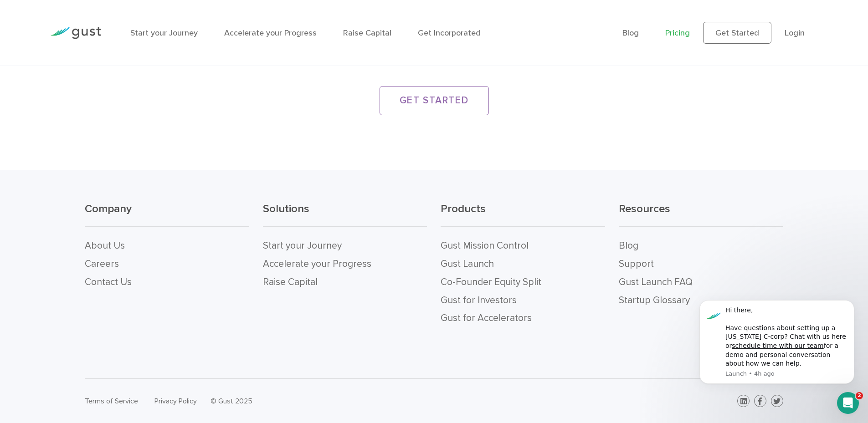 The width and height of the screenshot is (868, 423). I want to click on img: Profile image for Launch, so click(28, 29).